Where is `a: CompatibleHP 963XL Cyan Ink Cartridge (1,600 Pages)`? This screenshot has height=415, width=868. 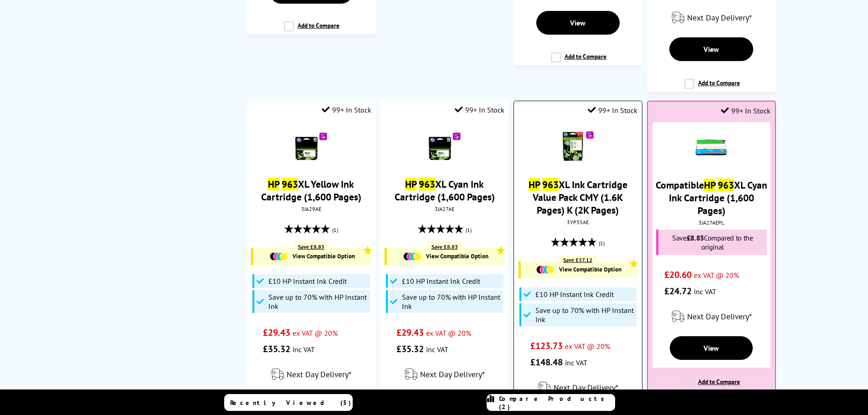 a: CompatibleHP 963XL Cyan Ink Cartridge (1,600 Pages) is located at coordinates (711, 198).